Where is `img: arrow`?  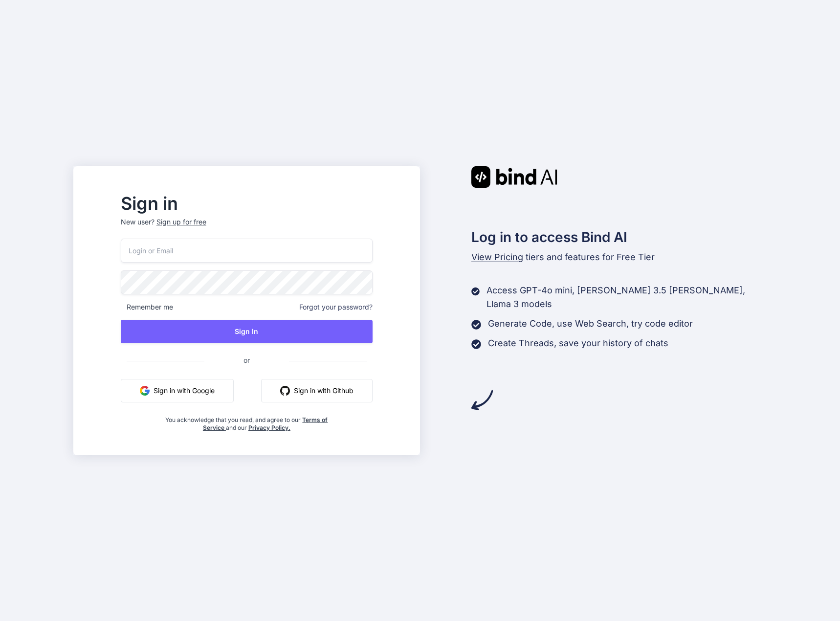
img: arrow is located at coordinates (482, 400).